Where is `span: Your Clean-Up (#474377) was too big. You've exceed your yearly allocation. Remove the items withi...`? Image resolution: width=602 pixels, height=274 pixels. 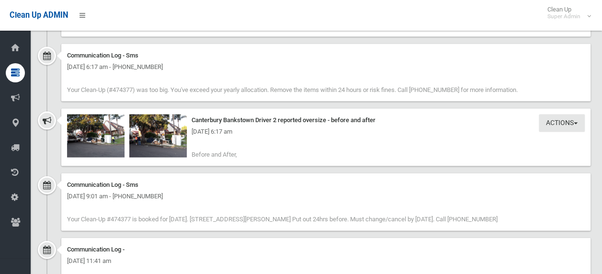 span: Your Clean-Up (#474377) was too big. You've exceed your yearly allocation. Remove the items withi... is located at coordinates (292, 90).